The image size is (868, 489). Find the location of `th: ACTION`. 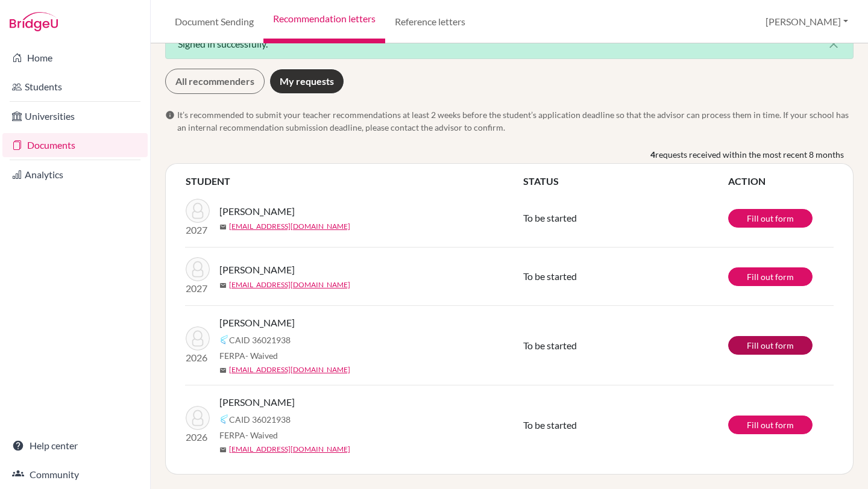

th: ACTION is located at coordinates (780, 181).